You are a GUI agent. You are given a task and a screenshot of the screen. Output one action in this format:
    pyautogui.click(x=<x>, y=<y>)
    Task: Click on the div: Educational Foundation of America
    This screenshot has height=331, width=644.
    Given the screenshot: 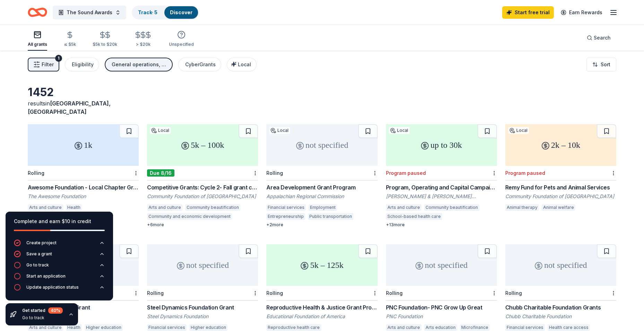 What is the action you would take?
    pyautogui.click(x=322, y=316)
    